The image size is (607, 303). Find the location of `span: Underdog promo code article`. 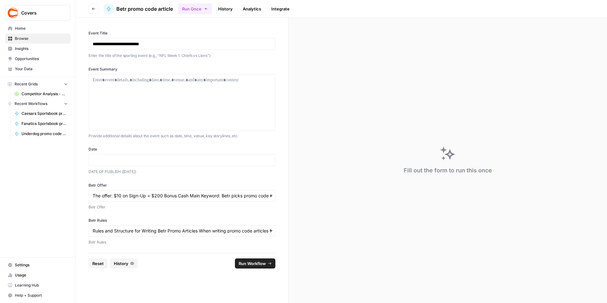

span: Underdog promo code article is located at coordinates (45, 134).